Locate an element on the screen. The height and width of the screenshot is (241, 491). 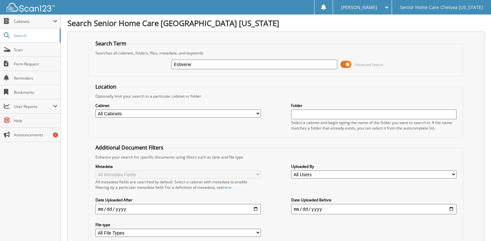
label: Uploaded By is located at coordinates (374, 166).